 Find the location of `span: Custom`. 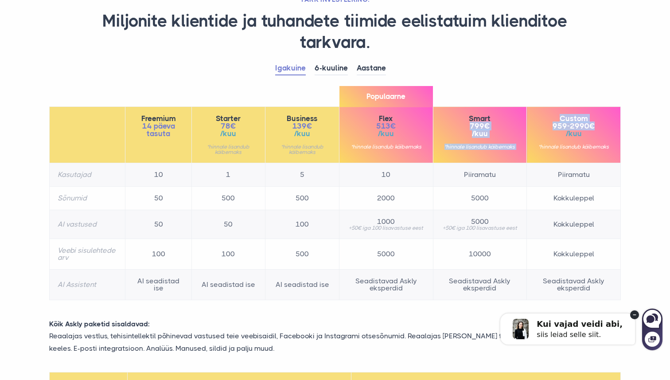

span: Custom is located at coordinates (574, 118).